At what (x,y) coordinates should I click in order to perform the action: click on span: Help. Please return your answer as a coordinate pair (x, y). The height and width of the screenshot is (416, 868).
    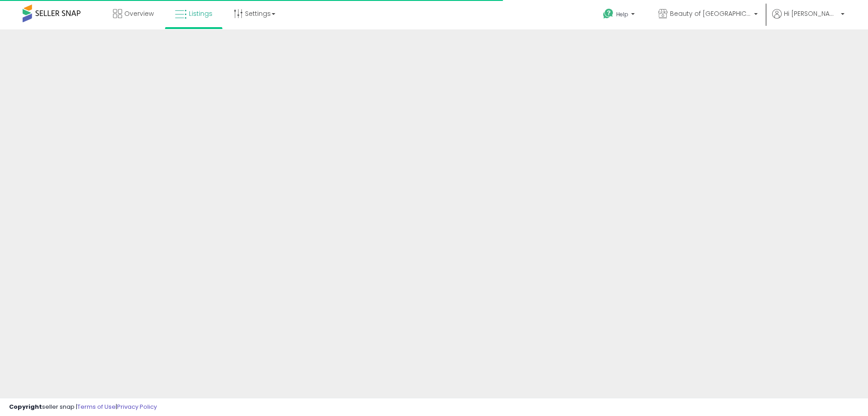
    Looking at the image, I should click on (622, 14).